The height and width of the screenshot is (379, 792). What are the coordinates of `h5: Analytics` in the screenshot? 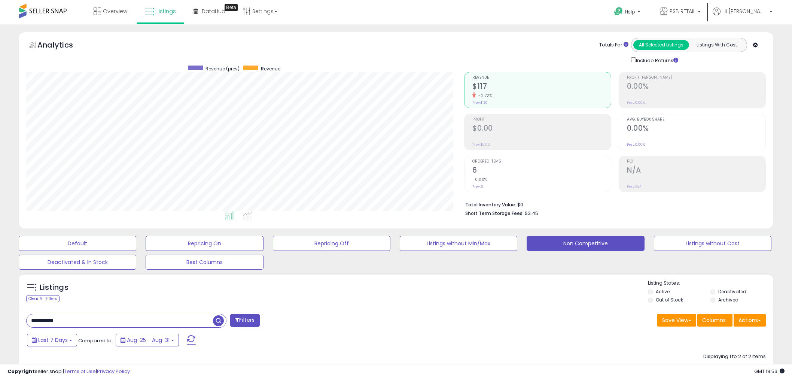 It's located at (62, 46).